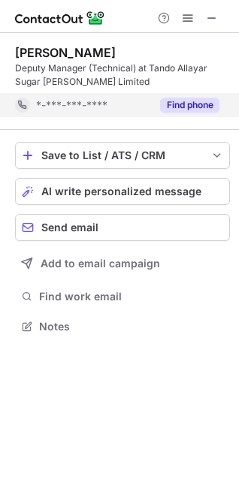 This screenshot has height=479, width=239. Describe the element at coordinates (122, 264) in the screenshot. I see `button: Add to email campaign` at that location.